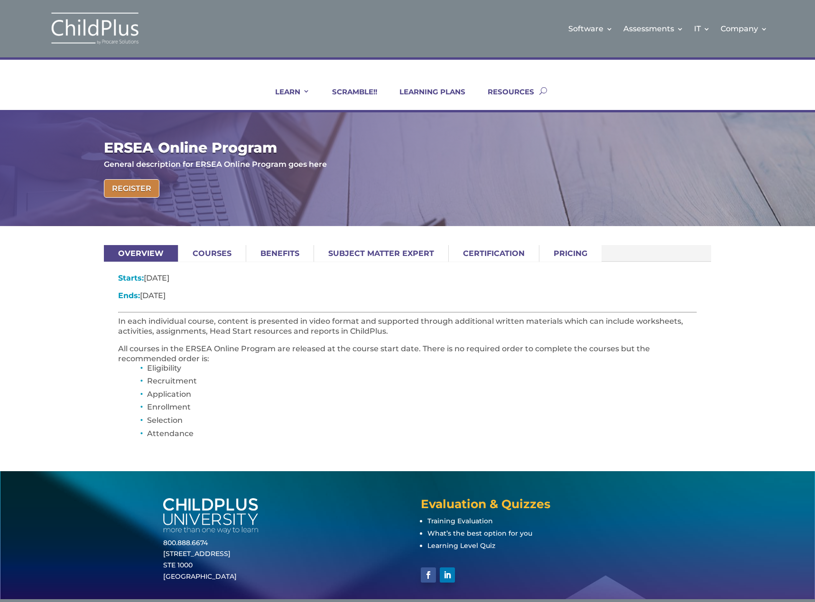 This screenshot has width=815, height=602. Describe the element at coordinates (131, 278) in the screenshot. I see `span: Starts:` at that location.